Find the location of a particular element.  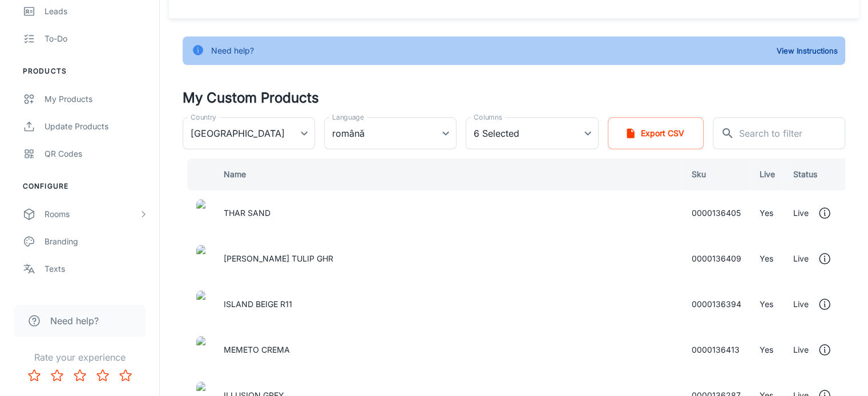

div: My Products is located at coordinates (96, 99).